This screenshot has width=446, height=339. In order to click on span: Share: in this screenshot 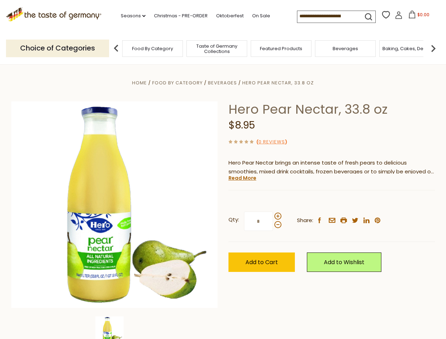, I will do `click(305, 220)`.